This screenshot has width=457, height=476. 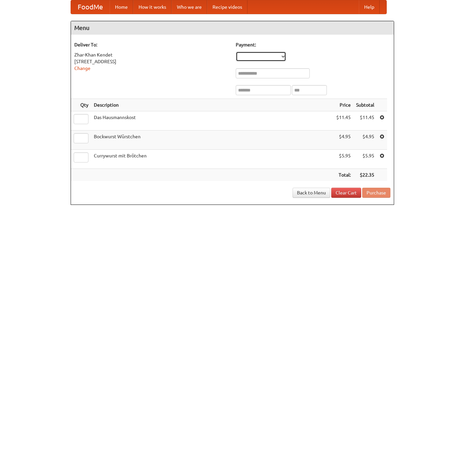 I want to click on a: Recipe videos, so click(x=227, y=7).